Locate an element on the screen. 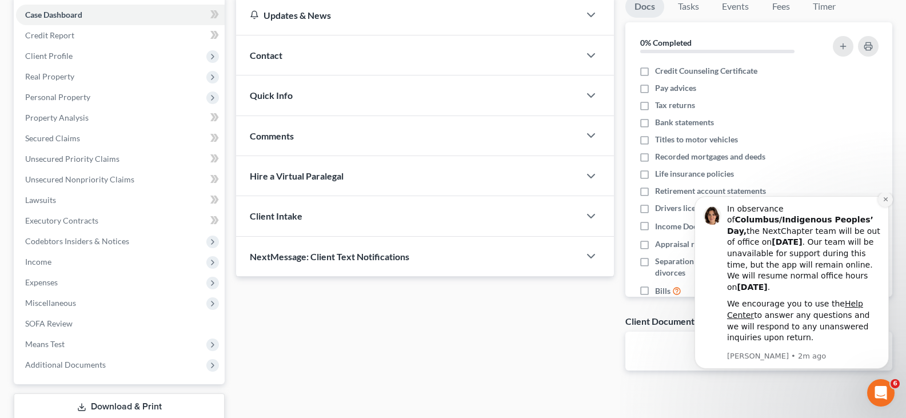 This screenshot has height=418, width=906. span: Executory Contracts is located at coordinates (62, 220).